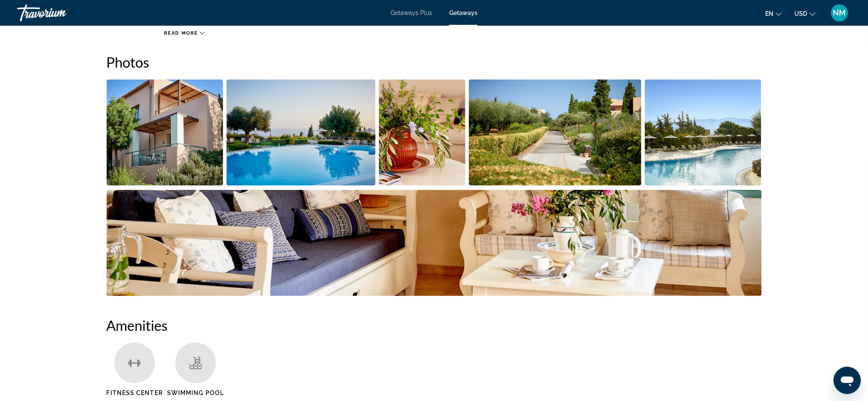  What do you see at coordinates (434, 326) in the screenshot?
I see `h2: Amenities` at bounding box center [434, 326].